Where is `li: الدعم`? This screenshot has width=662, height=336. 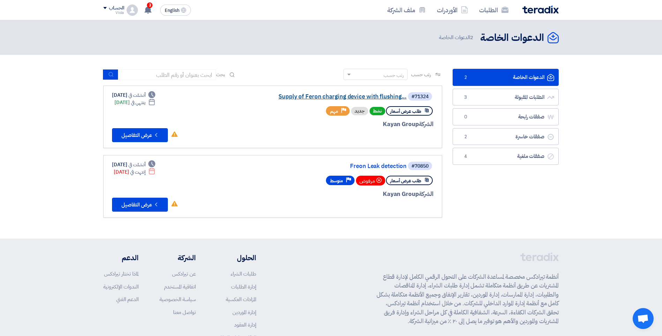 li: الدعم is located at coordinates (121, 258).